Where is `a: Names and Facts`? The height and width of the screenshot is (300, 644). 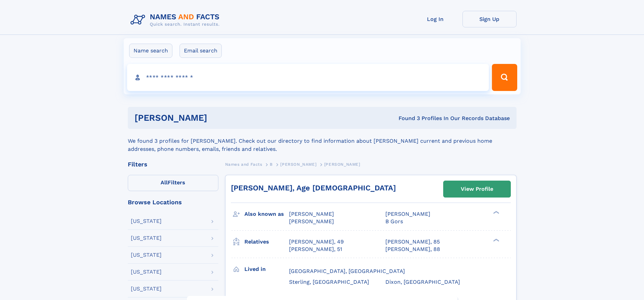
a: Names and Facts is located at coordinates (244, 164).